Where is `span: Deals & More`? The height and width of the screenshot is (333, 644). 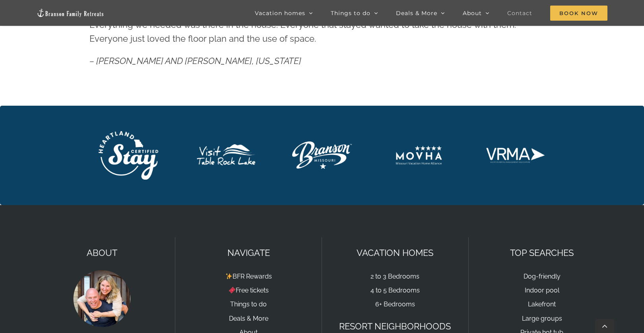 span: Deals & More is located at coordinates (417, 13).